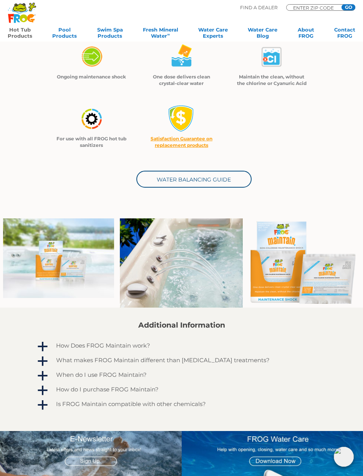 This screenshot has height=476, width=363. I want to click on input: GO, so click(349, 7).